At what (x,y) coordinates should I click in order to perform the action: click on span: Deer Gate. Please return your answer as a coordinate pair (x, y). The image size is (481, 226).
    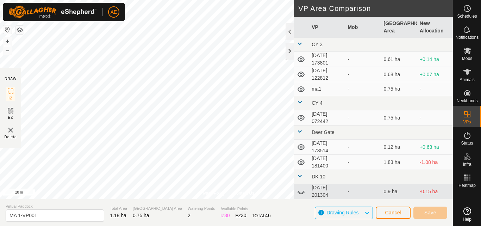
    Looking at the image, I should click on (323, 132).